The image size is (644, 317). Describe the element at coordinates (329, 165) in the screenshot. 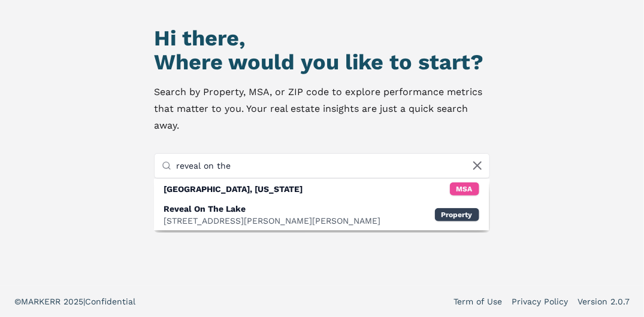

I see `input: Search by MSA, ZIP, Property Name, or Address` at that location.